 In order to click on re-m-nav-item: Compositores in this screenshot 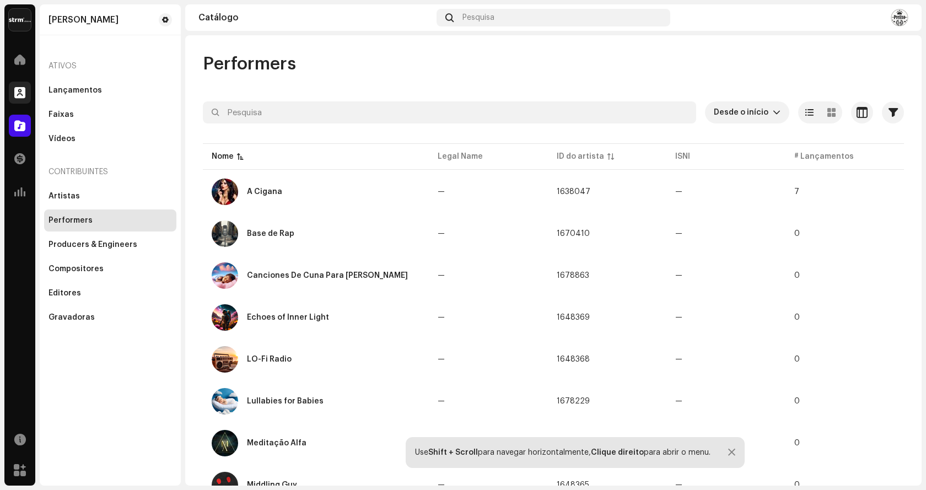, I will do `click(110, 269)`.